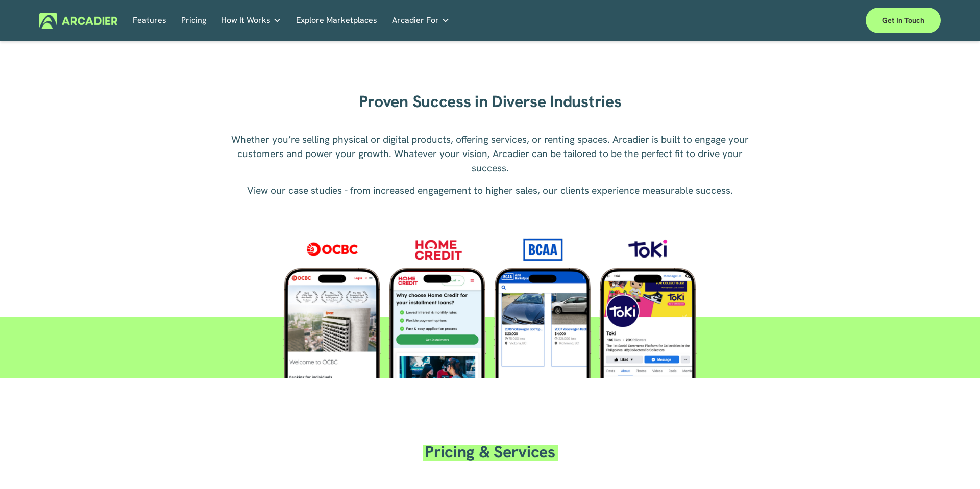  I want to click on span: How It Works, so click(246, 20).